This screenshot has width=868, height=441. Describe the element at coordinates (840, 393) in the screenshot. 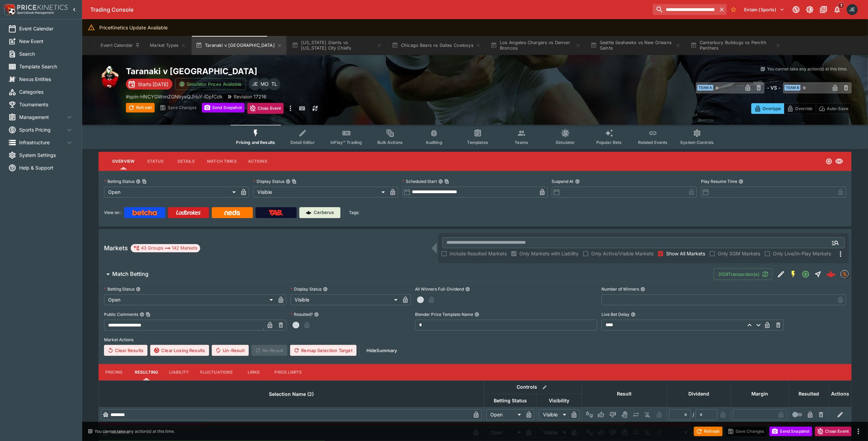

I see `th: Actions` at that location.